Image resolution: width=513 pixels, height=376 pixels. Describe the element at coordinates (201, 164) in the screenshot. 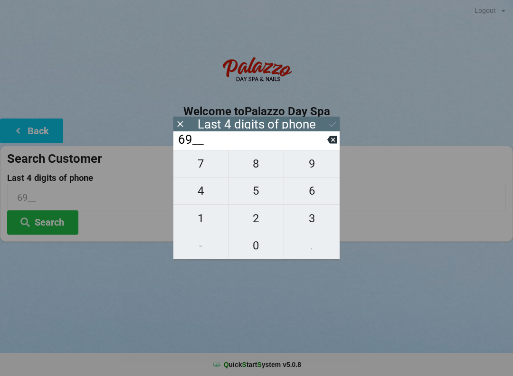

I see `span: 7` at that location.